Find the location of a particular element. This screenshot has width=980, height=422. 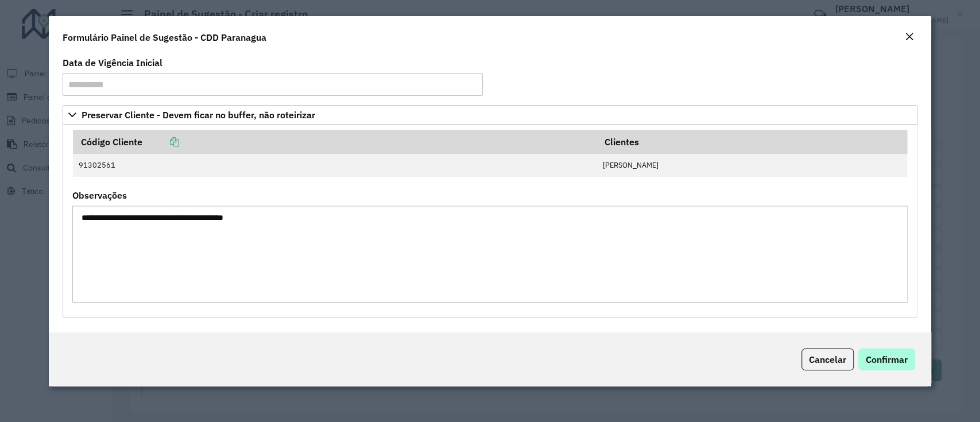

label: Data de Vigência Inicial is located at coordinates (112, 62).